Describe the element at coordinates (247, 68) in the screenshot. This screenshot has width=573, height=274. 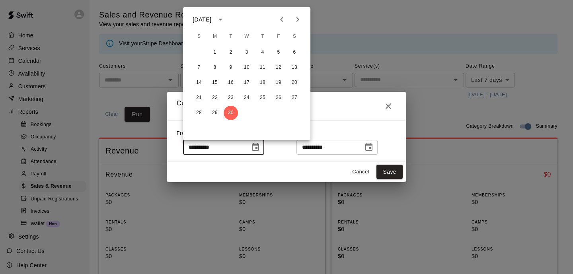
I see `button: 10` at that location.